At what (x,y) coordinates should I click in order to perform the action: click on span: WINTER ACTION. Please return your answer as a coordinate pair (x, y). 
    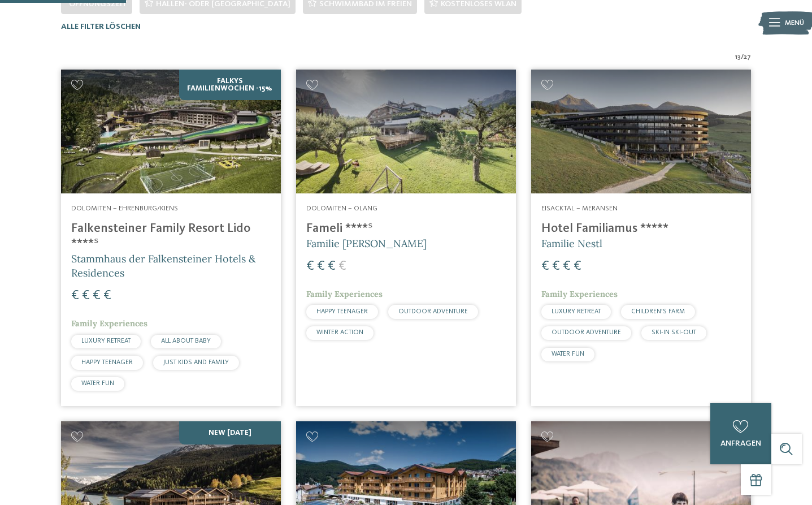
    Looking at the image, I should click on (340, 333).